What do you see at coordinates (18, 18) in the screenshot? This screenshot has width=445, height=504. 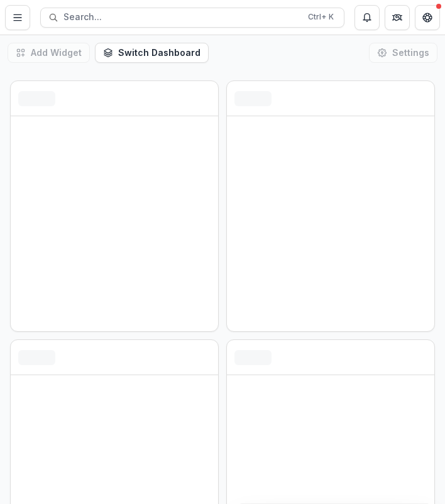 I see `button: Toggle Menu` at bounding box center [18, 18].